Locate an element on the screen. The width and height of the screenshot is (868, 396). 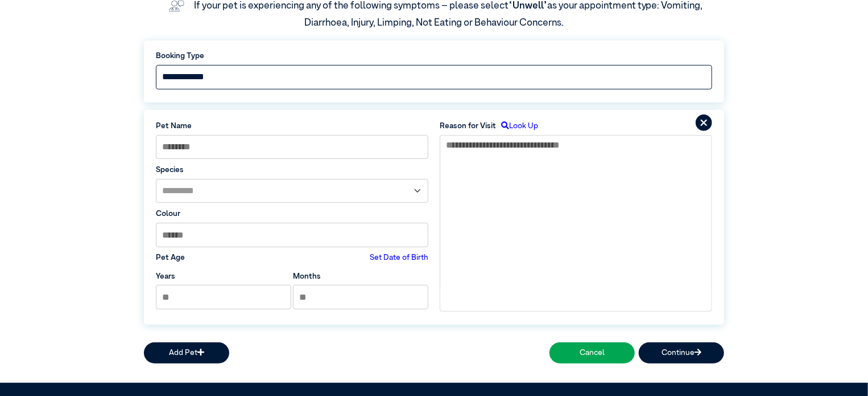
label: Pet Name is located at coordinates (292, 126).